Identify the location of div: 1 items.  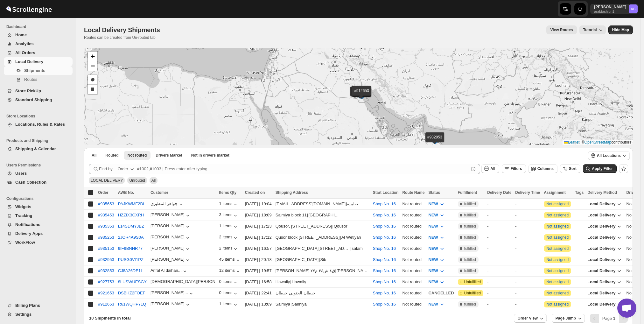
(229, 227).